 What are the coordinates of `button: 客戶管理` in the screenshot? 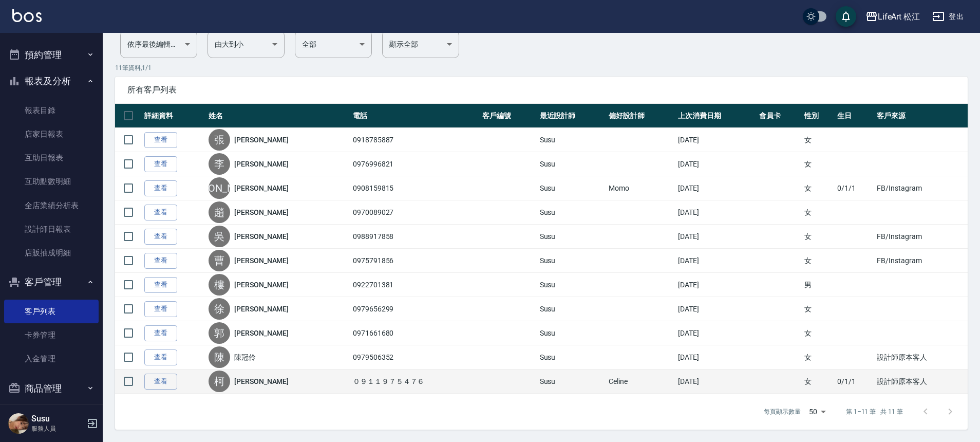 It's located at (51, 282).